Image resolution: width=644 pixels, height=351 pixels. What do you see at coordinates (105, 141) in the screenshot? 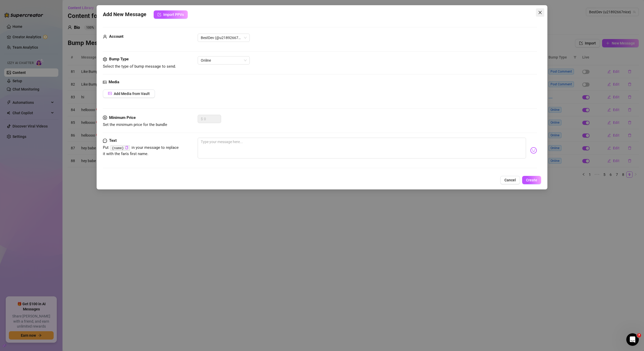
I see `span: message` at bounding box center [105, 141].